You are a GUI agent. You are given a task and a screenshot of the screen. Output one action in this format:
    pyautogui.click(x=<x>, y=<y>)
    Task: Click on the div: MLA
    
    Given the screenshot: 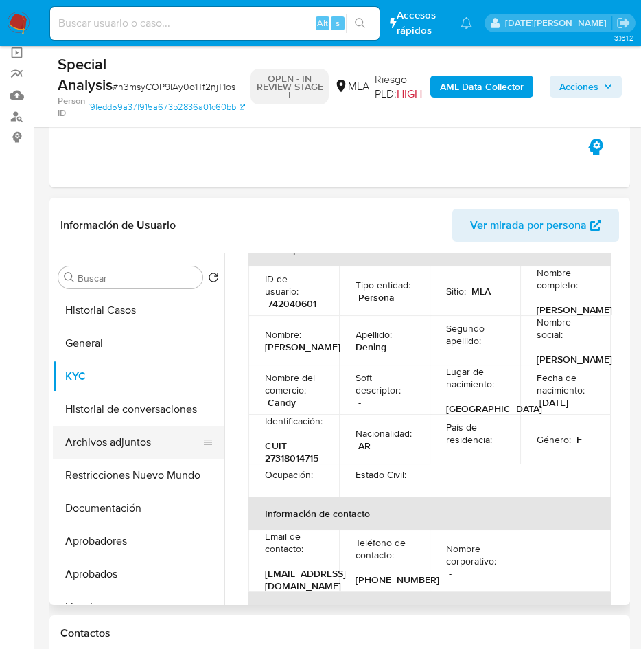 What is the action you would take?
    pyautogui.click(x=352, y=87)
    